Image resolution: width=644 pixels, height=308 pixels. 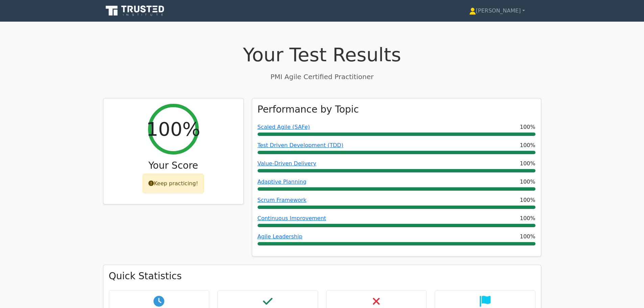 I want to click on a: Adaptive Planning, so click(x=282, y=182).